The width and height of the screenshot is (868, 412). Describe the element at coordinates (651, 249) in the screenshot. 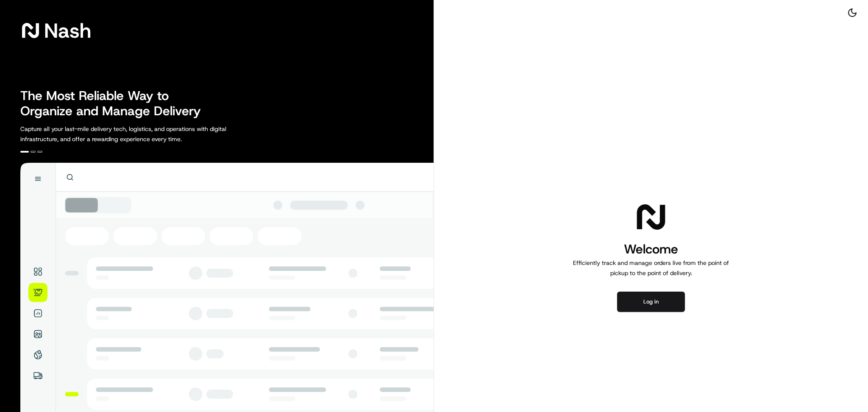

I see `h1: Welcome` at that location.